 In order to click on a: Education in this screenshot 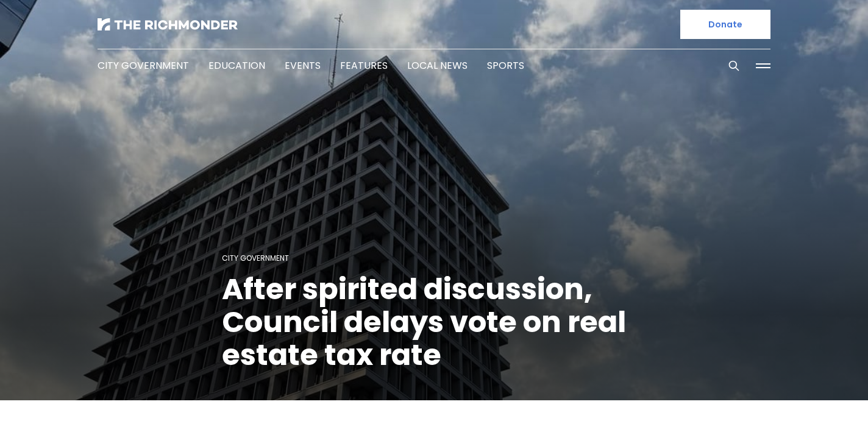, I will do `click(237, 65)`.